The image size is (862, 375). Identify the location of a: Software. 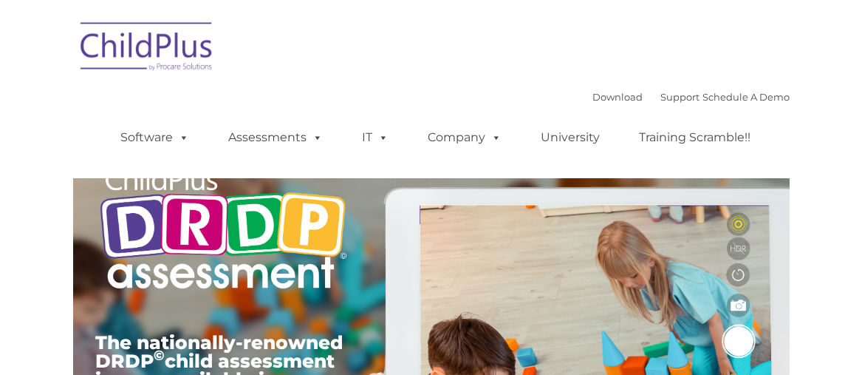
(154, 137).